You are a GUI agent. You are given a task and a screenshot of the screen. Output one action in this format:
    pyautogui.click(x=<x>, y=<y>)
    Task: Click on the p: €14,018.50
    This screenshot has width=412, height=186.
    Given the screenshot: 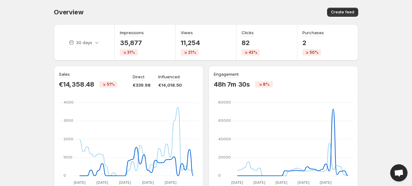 What is the action you would take?
    pyautogui.click(x=170, y=85)
    